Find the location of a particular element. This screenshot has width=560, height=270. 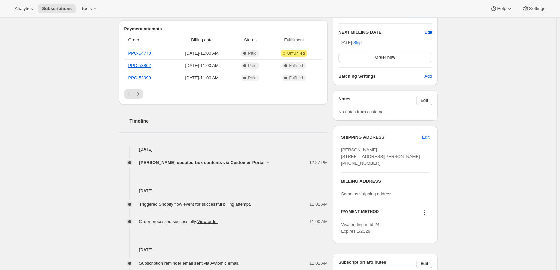

button: Analytics is located at coordinates (23, 9).